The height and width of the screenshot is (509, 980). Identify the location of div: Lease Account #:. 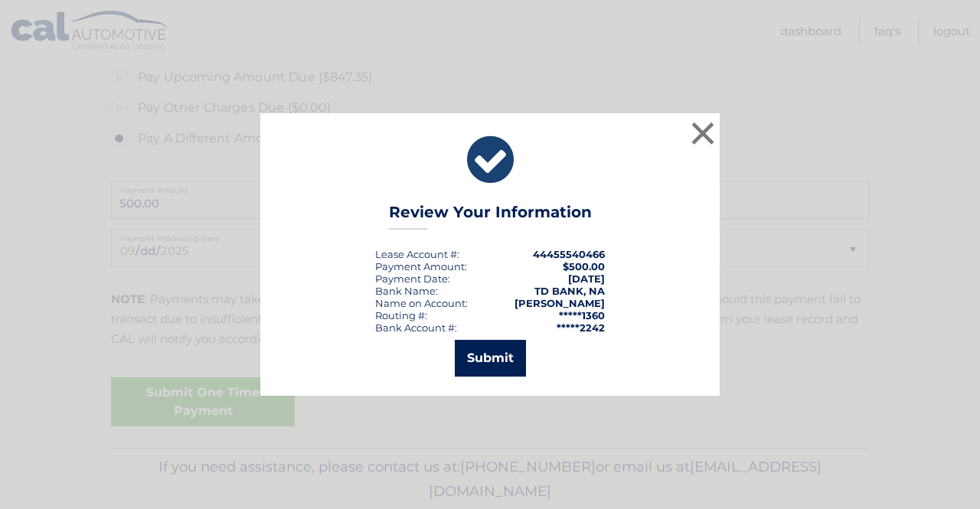
(417, 254).